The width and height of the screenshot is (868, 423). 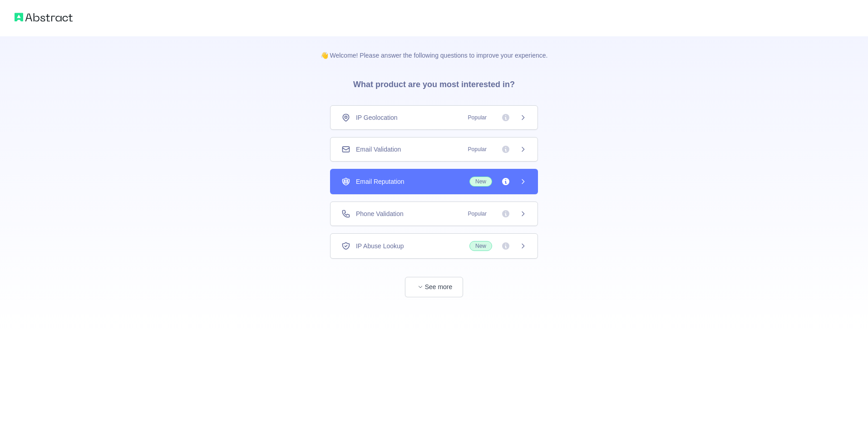 What do you see at coordinates (434, 48) in the screenshot?
I see `p: 👋 Welcome! Please answer the following questions to improve your experience.` at bounding box center [434, 48].